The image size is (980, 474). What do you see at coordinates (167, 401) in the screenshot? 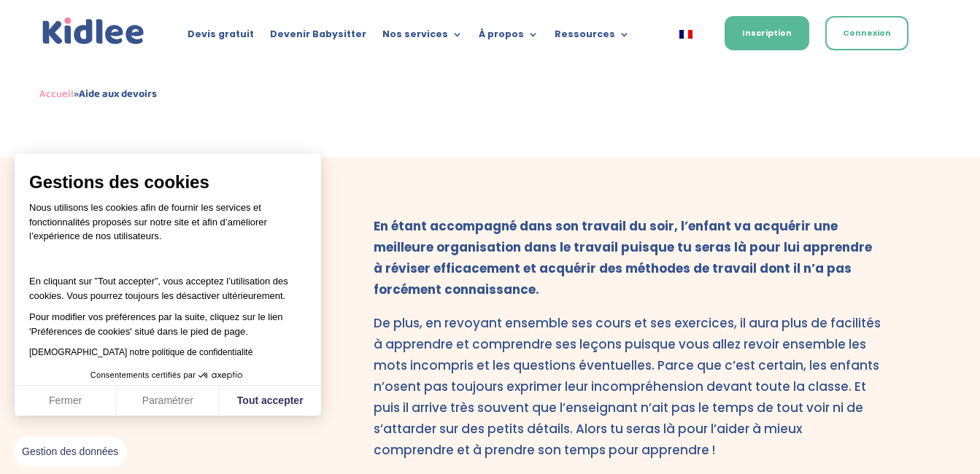
I see `button: Paramétrer` at bounding box center [167, 401].